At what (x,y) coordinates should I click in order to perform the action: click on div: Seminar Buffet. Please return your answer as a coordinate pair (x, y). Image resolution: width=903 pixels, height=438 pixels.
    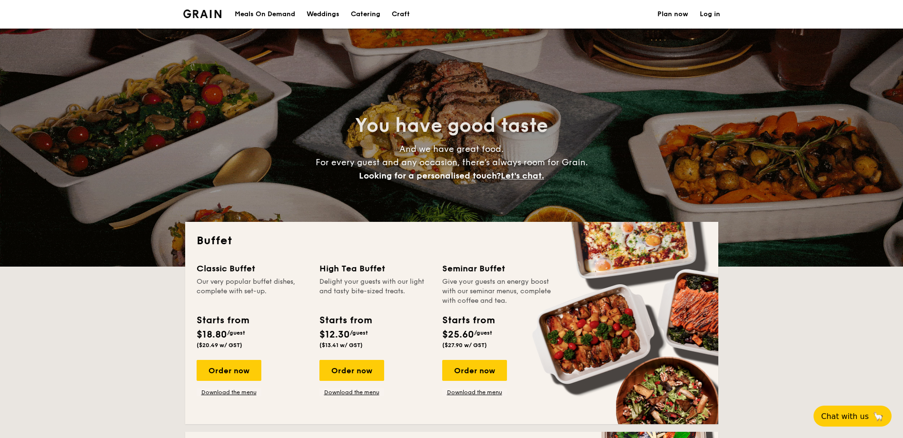
    Looking at the image, I should click on (498, 269).